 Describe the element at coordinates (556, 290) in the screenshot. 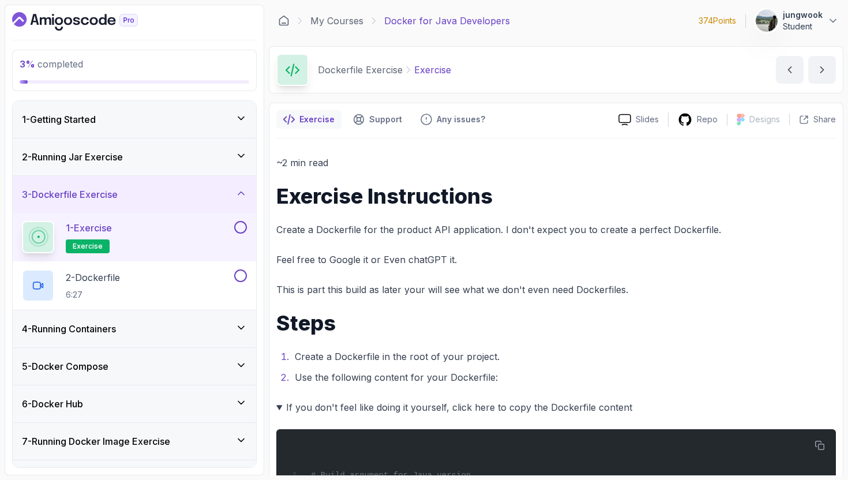

I see `p: This is part this build as later your will see what we don't even need Dockerfiles.` at that location.